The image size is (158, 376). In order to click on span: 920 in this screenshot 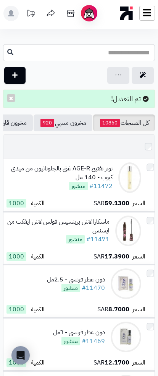, I will do `click(47, 123)`.